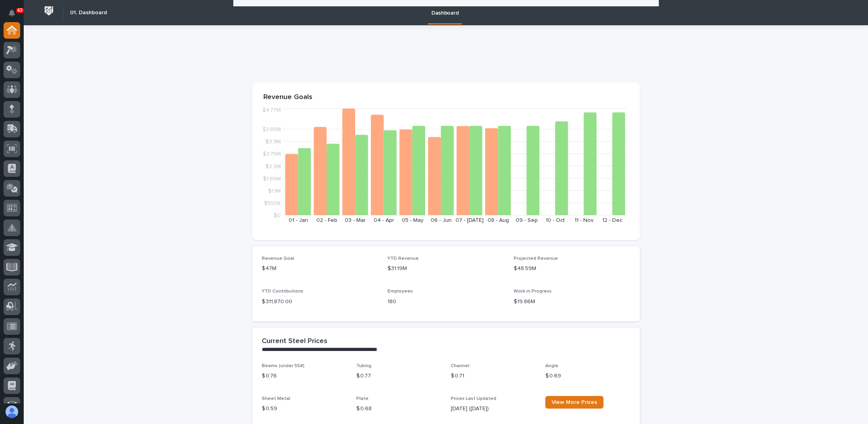 This screenshot has width=868, height=424. I want to click on span: Employees, so click(400, 292).